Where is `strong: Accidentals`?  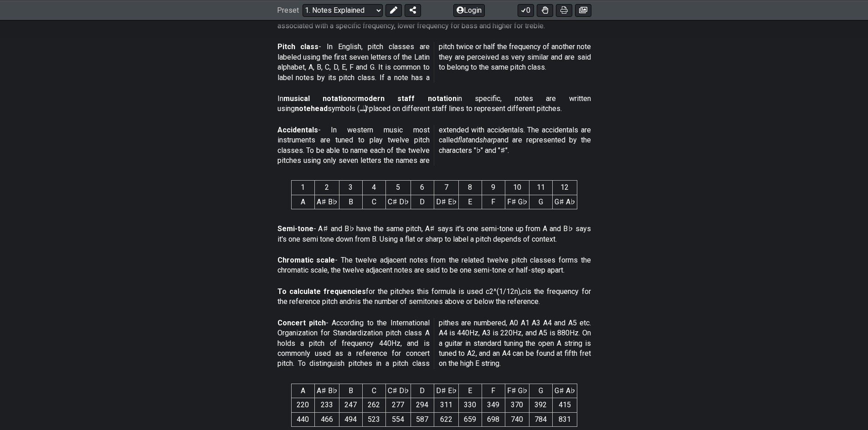
strong: Accidentals is located at coordinates (298, 130).